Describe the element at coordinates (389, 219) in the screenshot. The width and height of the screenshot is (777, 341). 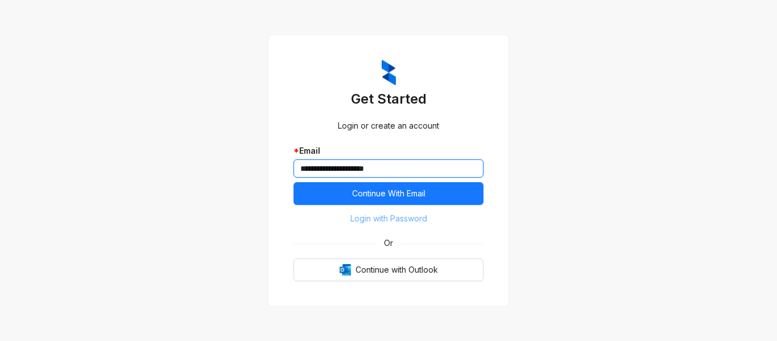
I see `button: Login with Password` at that location.